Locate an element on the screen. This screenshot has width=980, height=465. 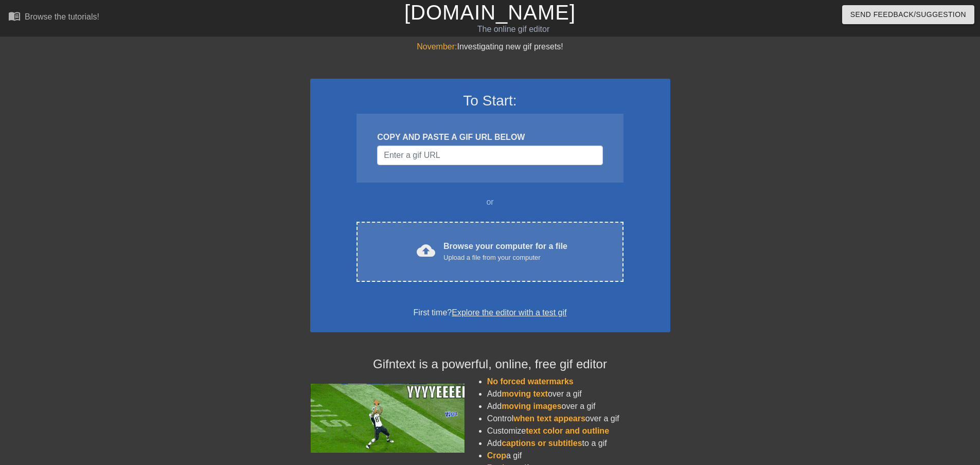
span: cloud_upload is located at coordinates (426, 251).